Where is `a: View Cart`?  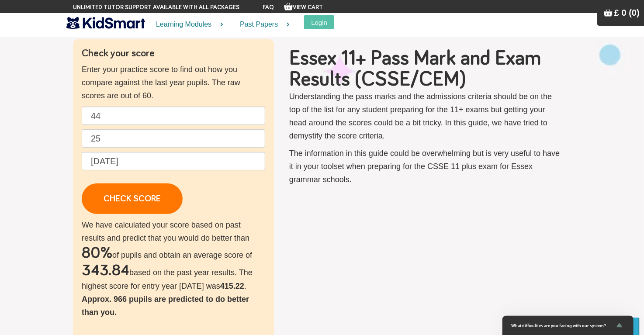
a: View Cart is located at coordinates (303, 7).